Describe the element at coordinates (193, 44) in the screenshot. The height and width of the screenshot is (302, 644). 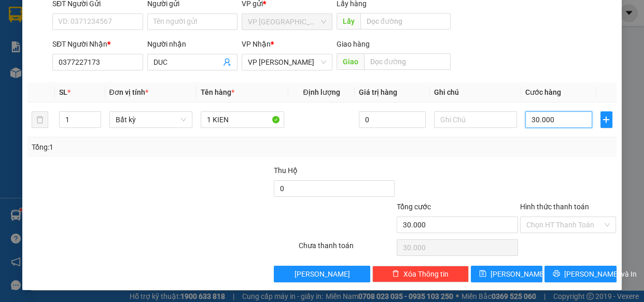
I see `div: Người nhận` at that location.